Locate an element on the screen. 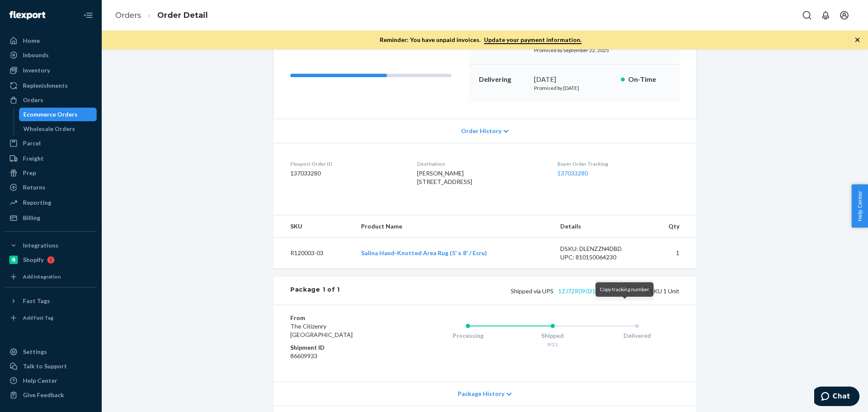 The height and width of the screenshot is (412, 868). div: Give Feedback is located at coordinates (44, 395).